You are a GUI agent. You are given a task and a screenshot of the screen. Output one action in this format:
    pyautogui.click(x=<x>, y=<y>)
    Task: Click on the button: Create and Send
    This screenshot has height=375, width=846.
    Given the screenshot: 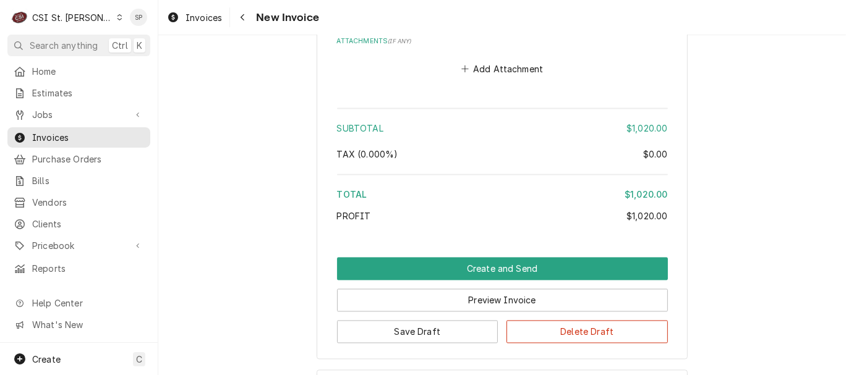 What is the action you would take?
    pyautogui.click(x=502, y=268)
    